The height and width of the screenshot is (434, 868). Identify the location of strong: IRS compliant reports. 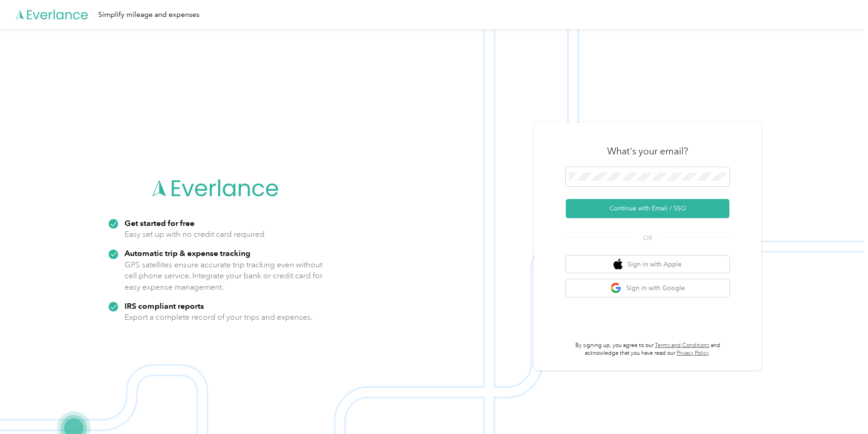
(164, 306).